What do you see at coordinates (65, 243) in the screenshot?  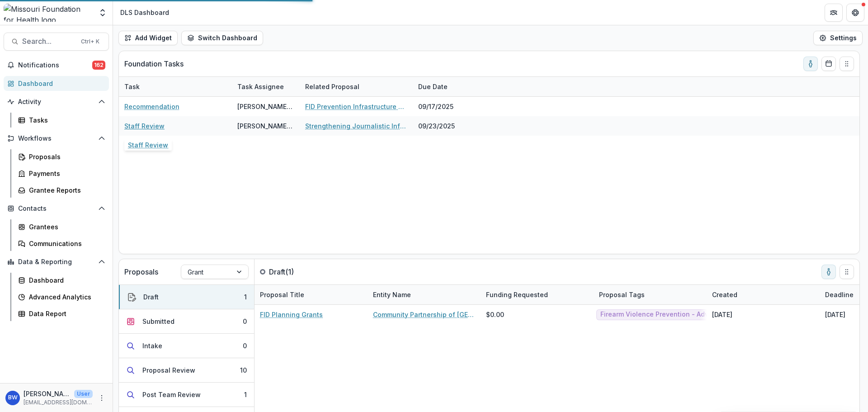 I see `div: Communications` at bounding box center [65, 243].